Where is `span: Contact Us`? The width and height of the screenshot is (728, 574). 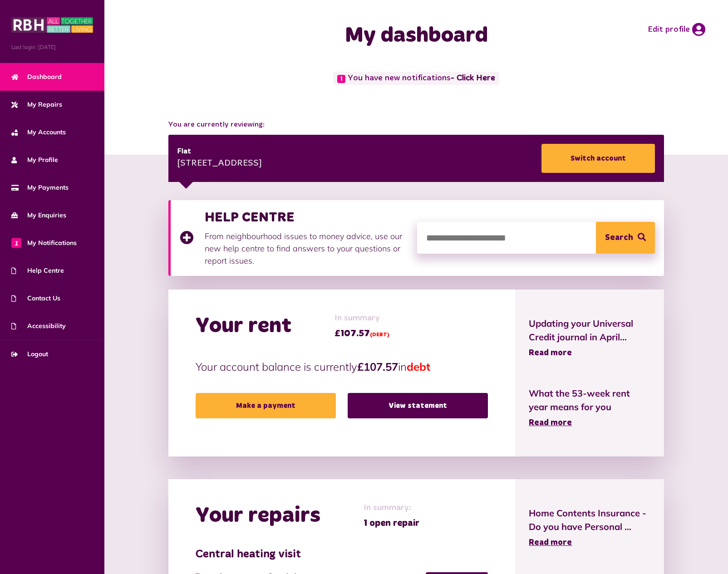 span: Contact Us is located at coordinates (35, 298).